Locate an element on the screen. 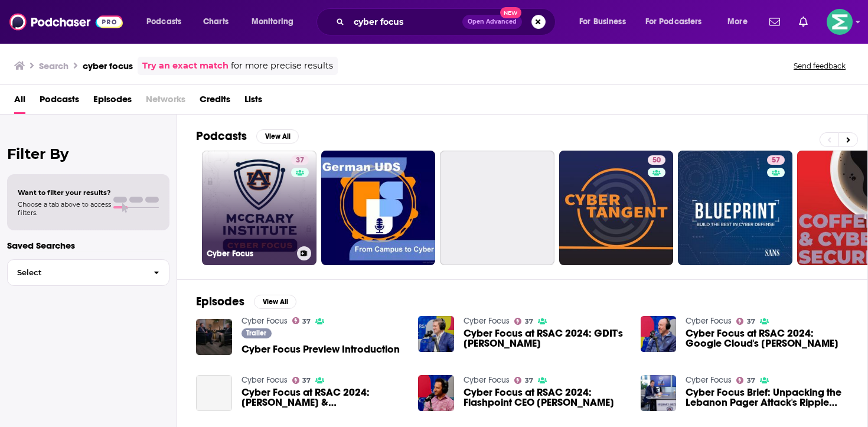 This screenshot has width=868, height=427. span: Logged in as LKassela is located at coordinates (840, 22).